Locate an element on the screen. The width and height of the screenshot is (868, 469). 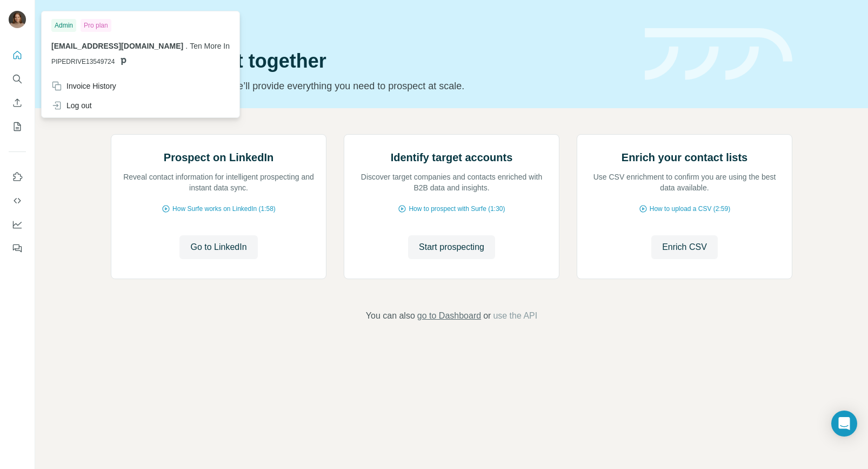
div: Quick start is located at coordinates (372, 26).